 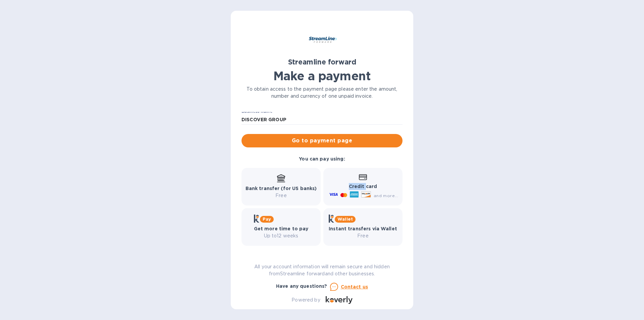 I want to click on p: Powered by, so click(x=306, y=300).